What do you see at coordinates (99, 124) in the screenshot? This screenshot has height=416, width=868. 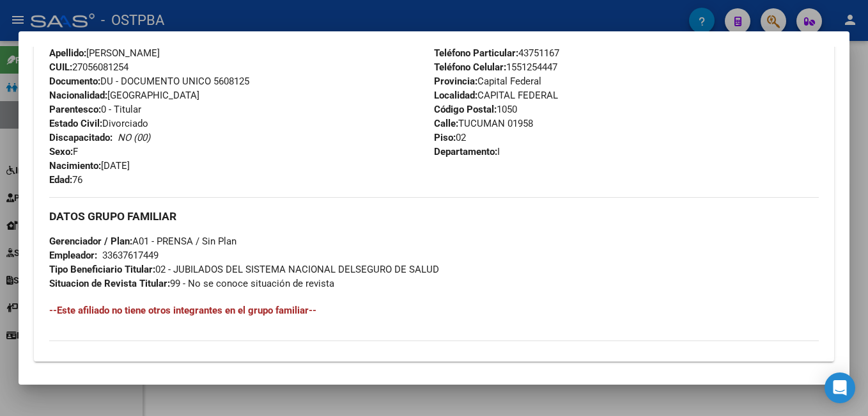 I see `span: Divorciado` at bounding box center [99, 124].